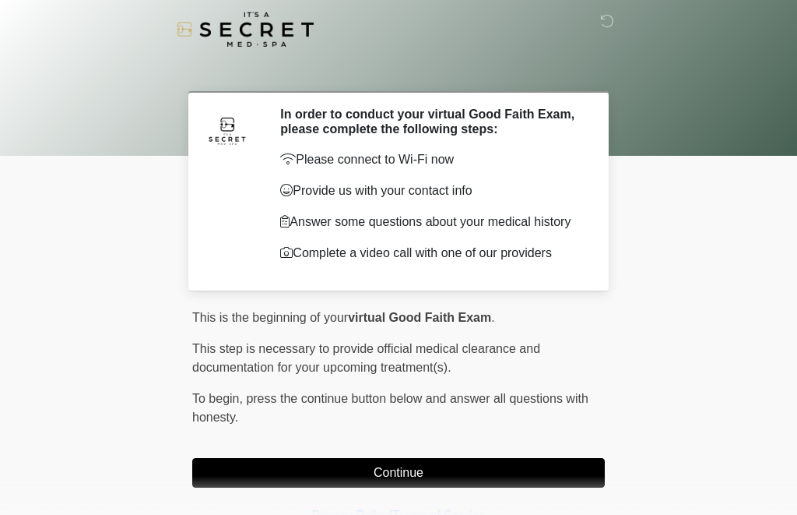  What do you see at coordinates (245, 29) in the screenshot?
I see `img: It's A Secret Med Spa Logo` at bounding box center [245, 29].